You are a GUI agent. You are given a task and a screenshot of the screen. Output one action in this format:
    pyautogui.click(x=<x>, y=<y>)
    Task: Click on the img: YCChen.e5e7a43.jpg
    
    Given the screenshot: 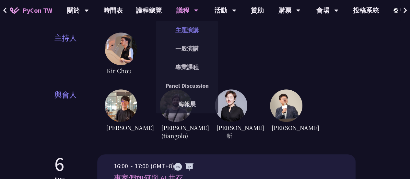 What is the action you would take?
    pyautogui.click(x=286, y=105)
    